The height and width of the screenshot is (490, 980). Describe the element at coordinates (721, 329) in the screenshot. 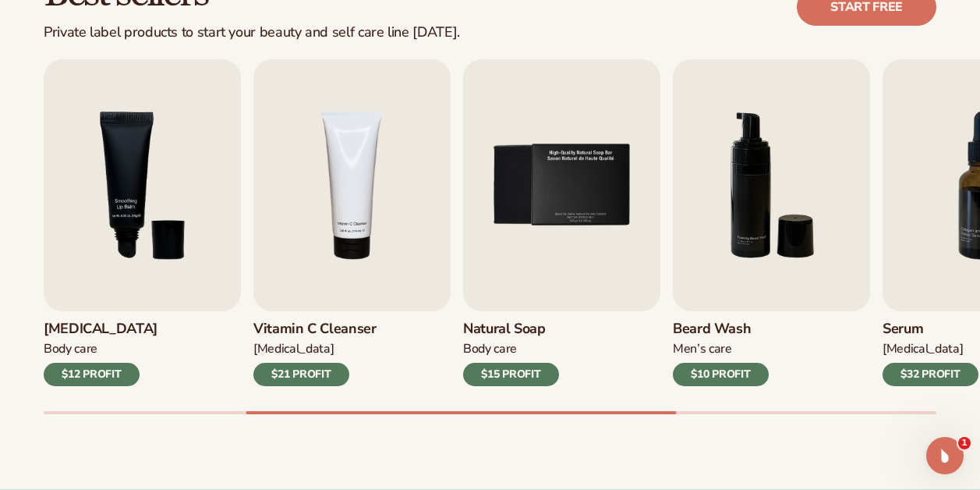

I see `h3: Beard Wash` at that location.